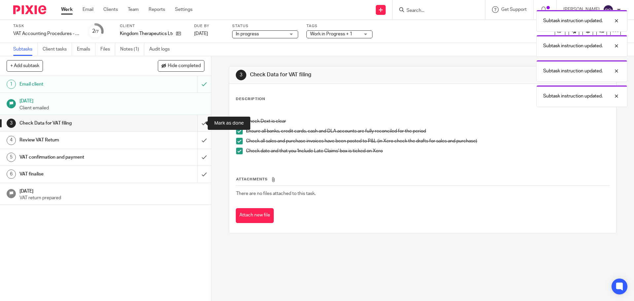 This screenshot has width=634, height=301. Describe the element at coordinates (132, 49) in the screenshot. I see `a: Notes (1)` at that location.